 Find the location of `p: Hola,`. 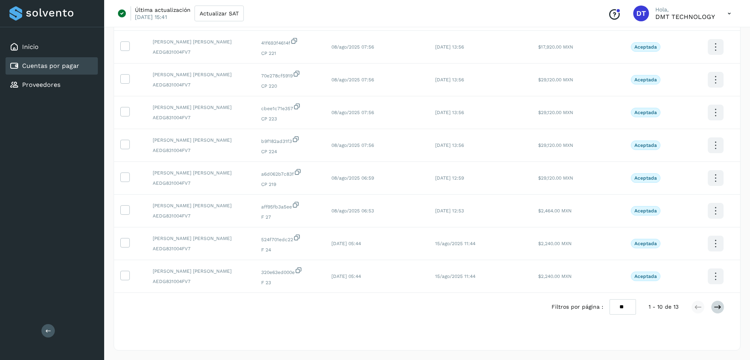

p: Hola, is located at coordinates (685, 9).